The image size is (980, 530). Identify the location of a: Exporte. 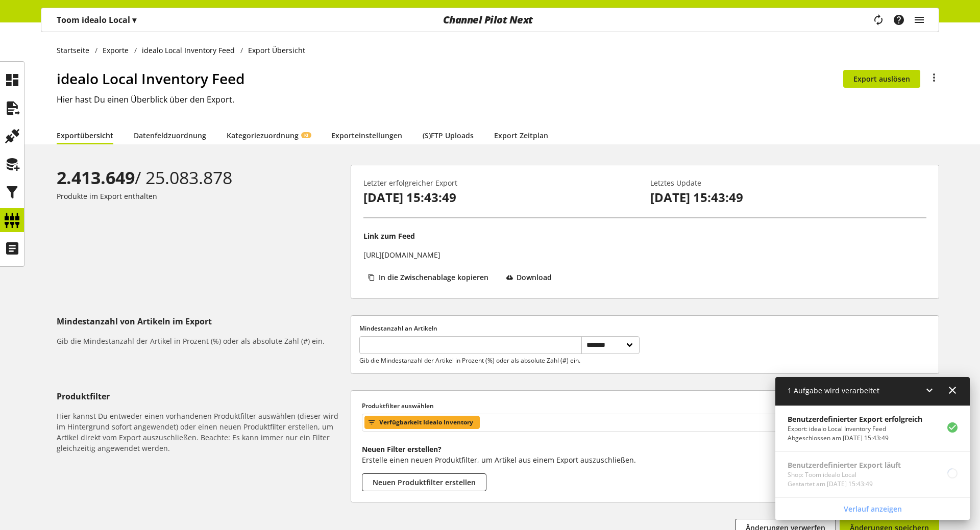
(116, 50).